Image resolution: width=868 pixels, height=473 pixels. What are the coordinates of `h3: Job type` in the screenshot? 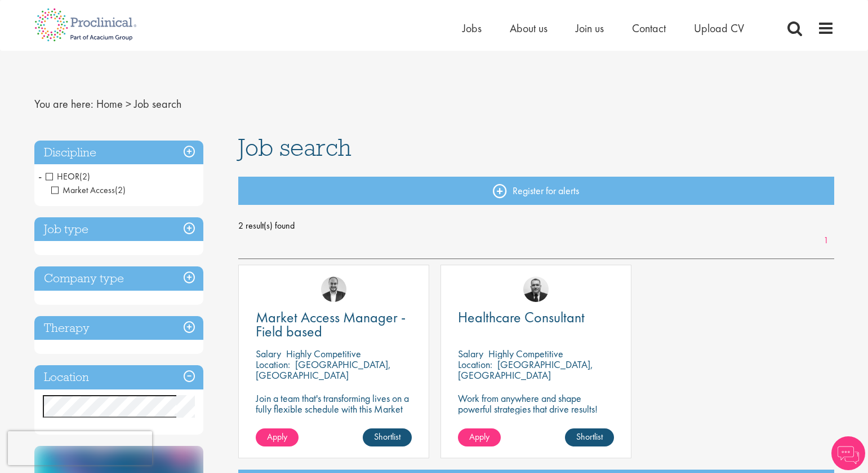 It's located at (119, 229).